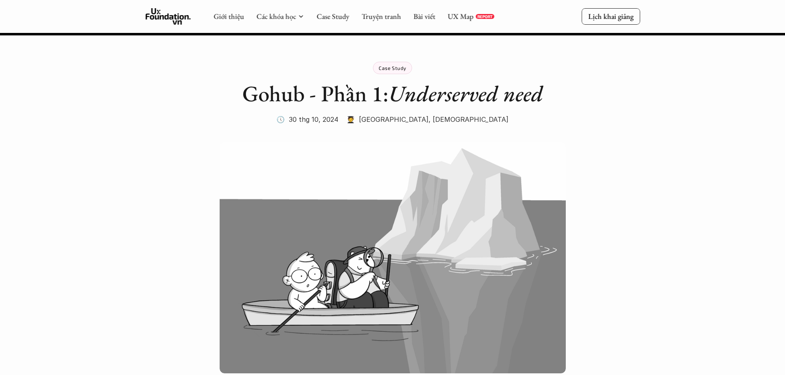 Image resolution: width=785 pixels, height=375 pixels. Describe the element at coordinates (229, 16) in the screenshot. I see `a: Giới thiệu` at that location.